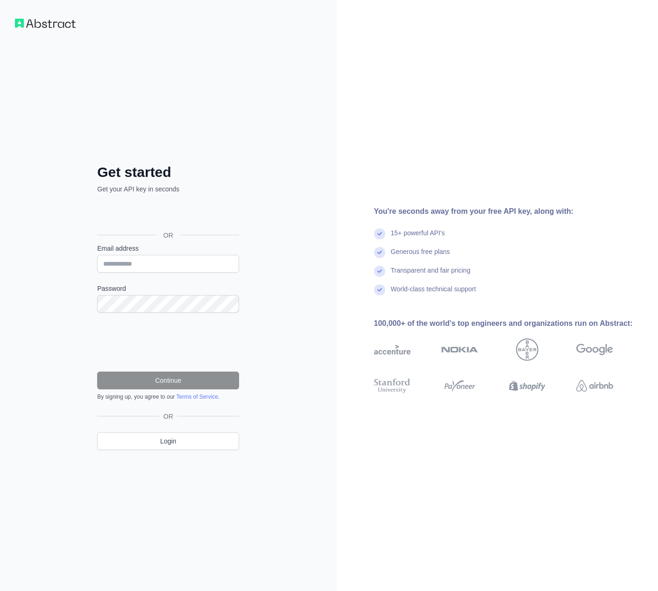 The image size is (658, 591). I want to click on button: Continue, so click(168, 381).